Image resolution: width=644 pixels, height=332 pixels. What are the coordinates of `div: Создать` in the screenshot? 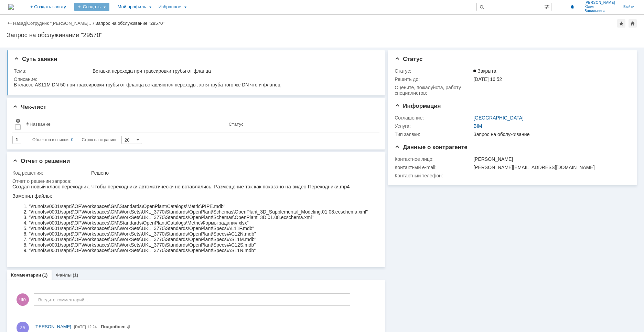 It's located at (92, 7).